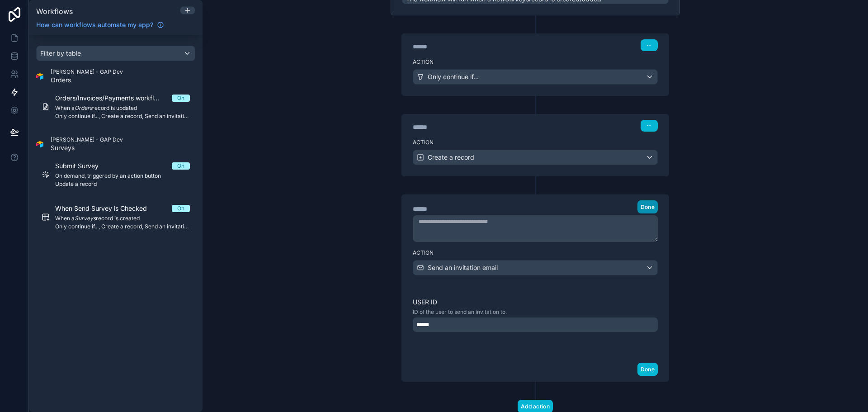  Describe the element at coordinates (535, 157) in the screenshot. I see `button: Create a record` at that location.